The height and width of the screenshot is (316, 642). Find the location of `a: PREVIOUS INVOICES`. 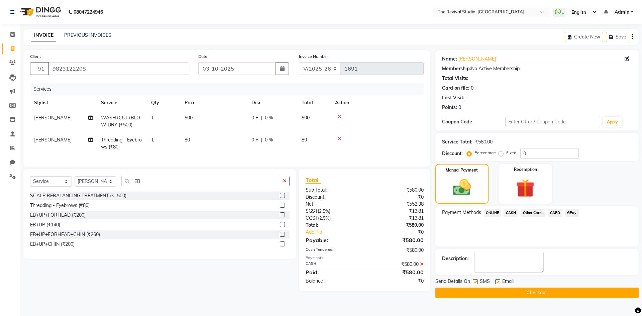

a: PREVIOUS INVOICES is located at coordinates (88, 35).